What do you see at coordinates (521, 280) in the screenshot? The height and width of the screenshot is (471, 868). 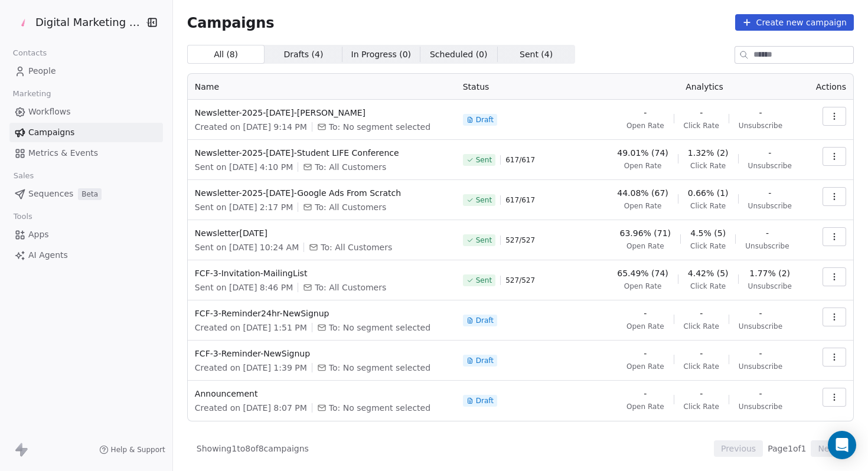 I see `span: 527 / 527` at bounding box center [521, 280].